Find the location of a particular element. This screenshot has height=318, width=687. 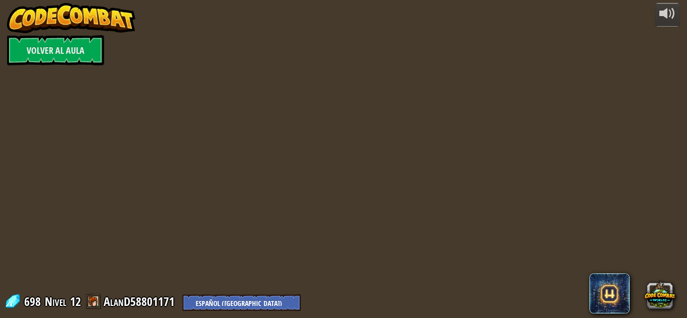

button: CodeCombat Worlds on Roblox is located at coordinates (660, 295).